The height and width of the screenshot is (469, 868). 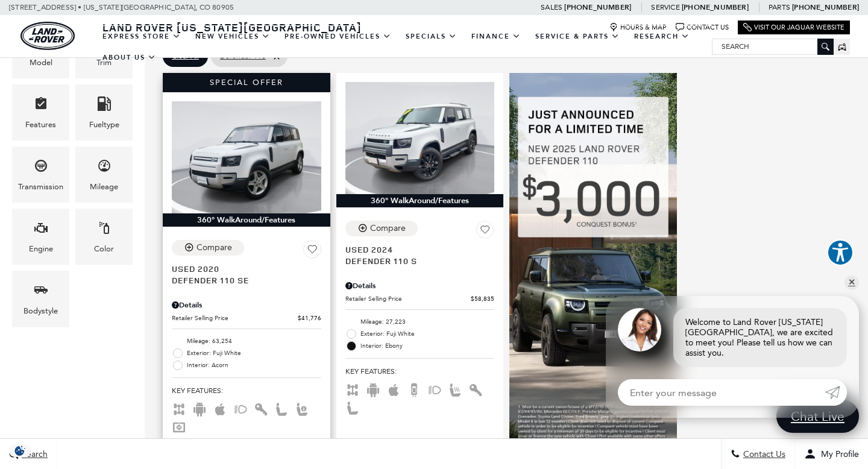 What do you see at coordinates (247, 318) in the screenshot?
I see `a: Retailer Selling Price $41,776` at bounding box center [247, 318].